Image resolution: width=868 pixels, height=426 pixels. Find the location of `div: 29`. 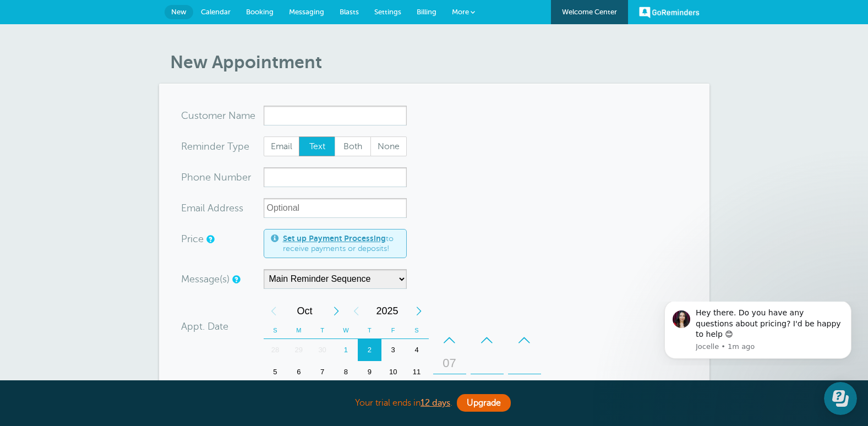

div: 29 is located at coordinates (298, 350).